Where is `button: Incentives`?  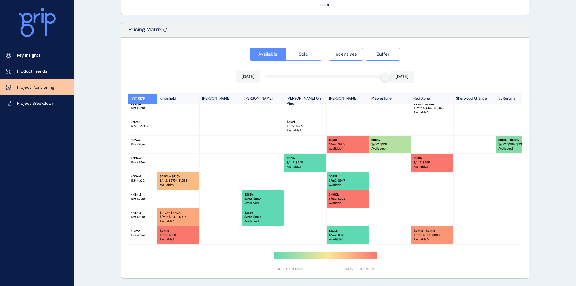
button: Incentives is located at coordinates (345, 54).